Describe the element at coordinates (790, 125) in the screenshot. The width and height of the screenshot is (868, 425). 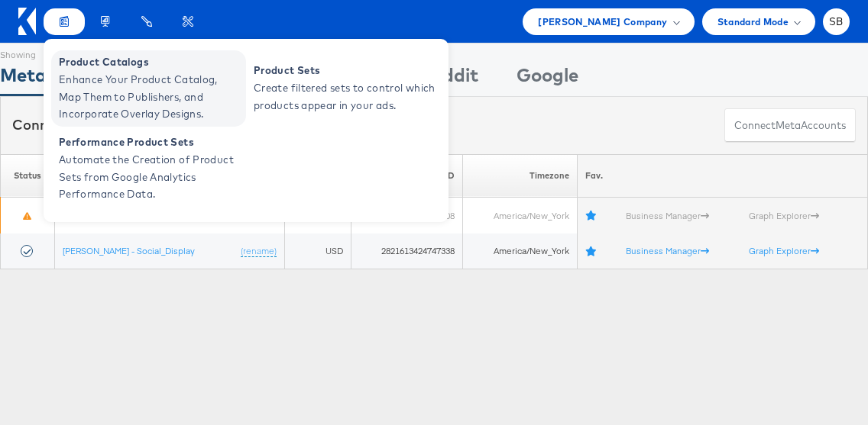
I see `button: ConnectmetaAccounts` at that location.